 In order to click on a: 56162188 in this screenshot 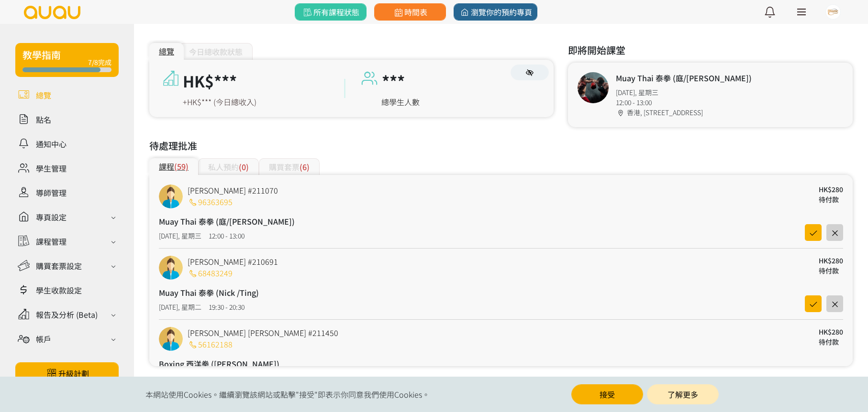, I will do `click(211, 344)`.